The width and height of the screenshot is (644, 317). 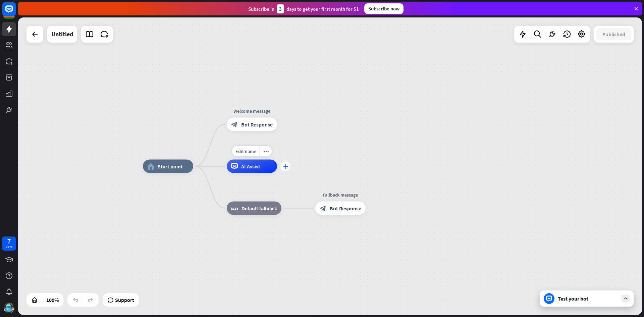 What do you see at coordinates (280, 9) in the screenshot?
I see `div: 3` at bounding box center [280, 9].